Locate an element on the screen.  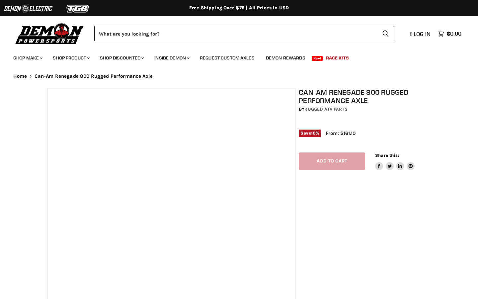
a: $0.00 is located at coordinates (450, 34).